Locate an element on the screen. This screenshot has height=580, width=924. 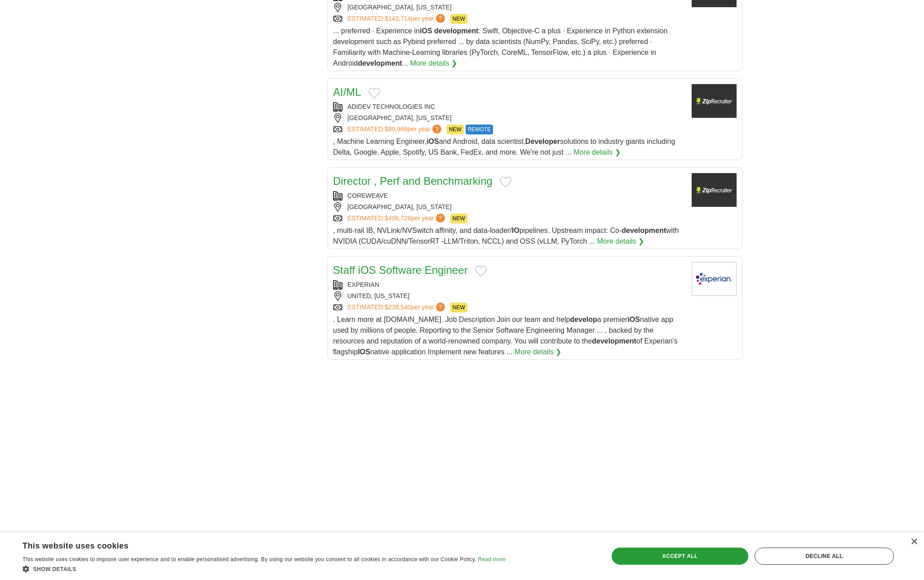
strong: IOS is located at coordinates (364, 351).